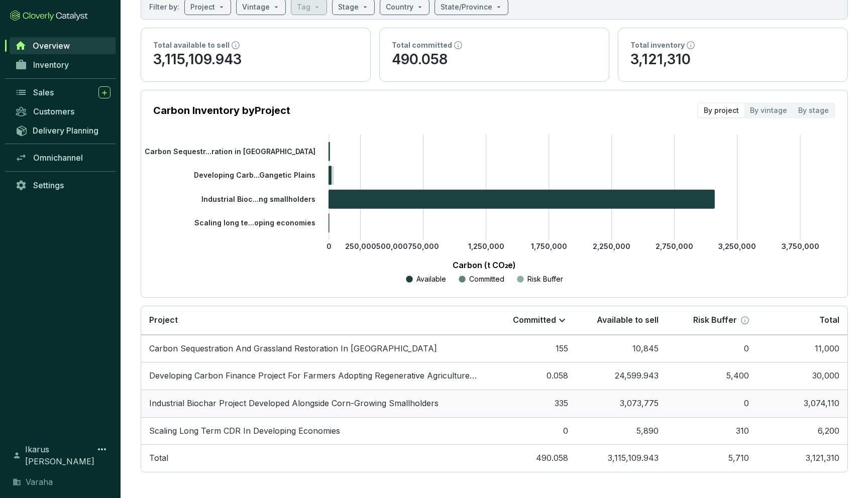 This screenshot has height=498, width=868. I want to click on td: Industrial Biochar Project Developed Alongside Corn-Growing Smallholders, so click(313, 403).